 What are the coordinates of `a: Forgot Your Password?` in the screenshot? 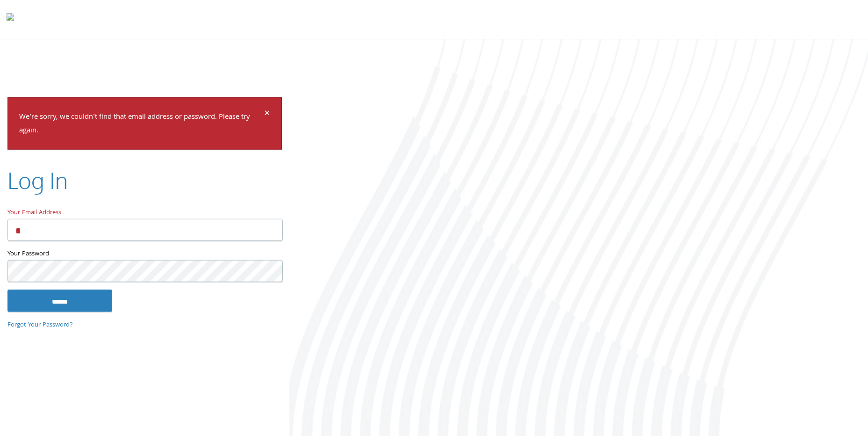 It's located at (40, 325).